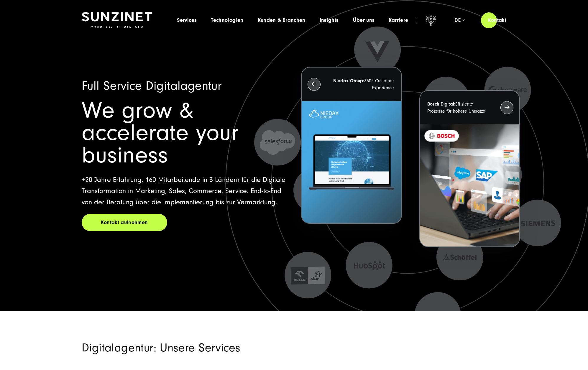  Describe the element at coordinates (281, 20) in the screenshot. I see `span: Kunden & Branchen` at that location.